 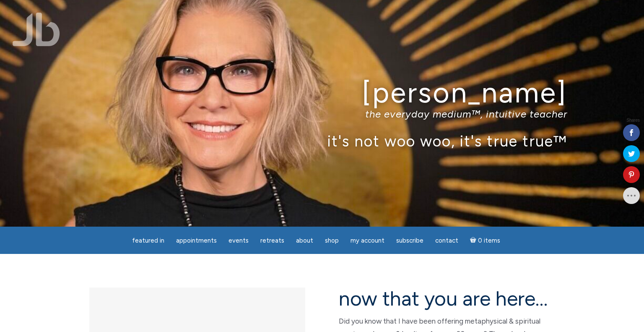 What do you see at coordinates (148, 241) in the screenshot?
I see `a: featured in` at bounding box center [148, 241].